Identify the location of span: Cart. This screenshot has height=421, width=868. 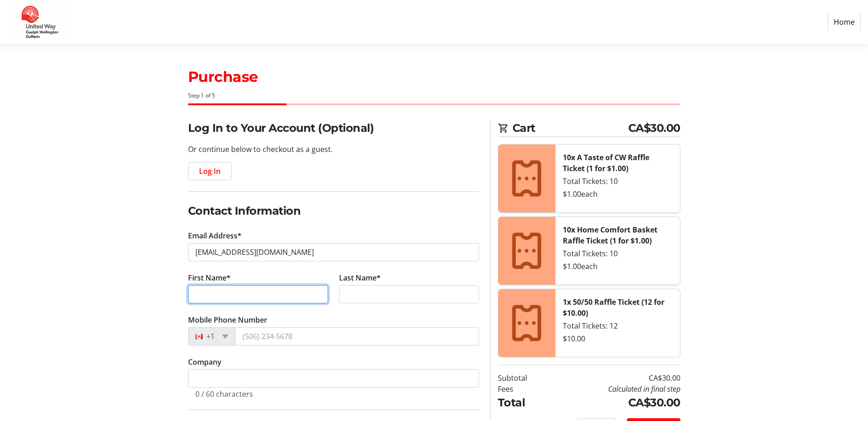
(570, 128).